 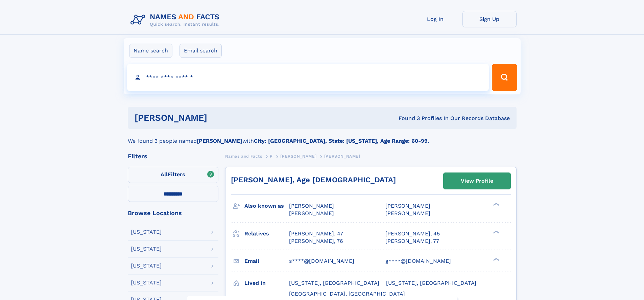 I want to click on div: Filters, so click(x=173, y=156).